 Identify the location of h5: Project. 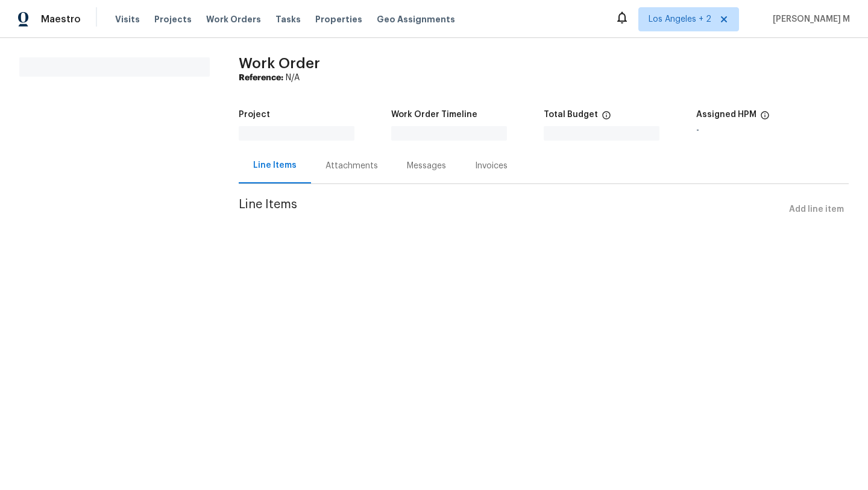
(254, 114).